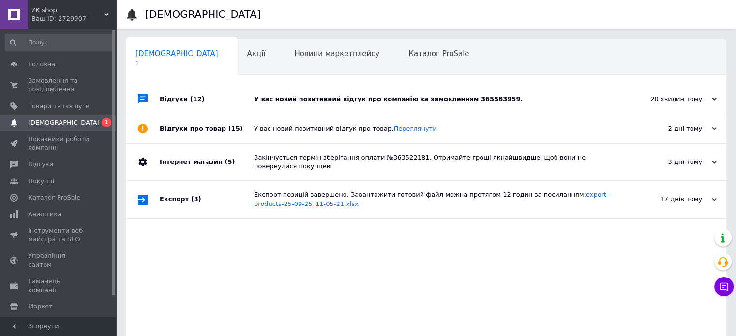 This screenshot has height=336, width=736. What do you see at coordinates (40, 307) in the screenshot?
I see `span: Маркет` at bounding box center [40, 307].